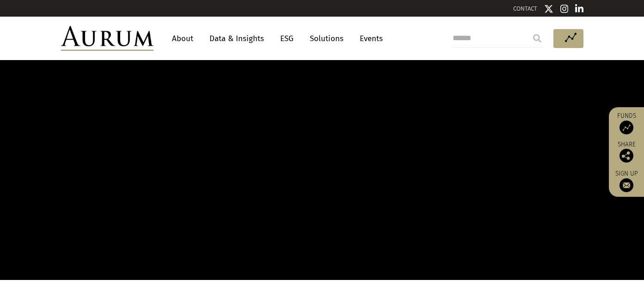 The image size is (644, 304). What do you see at coordinates (538, 38) in the screenshot?
I see `input: Submit` at bounding box center [538, 38].